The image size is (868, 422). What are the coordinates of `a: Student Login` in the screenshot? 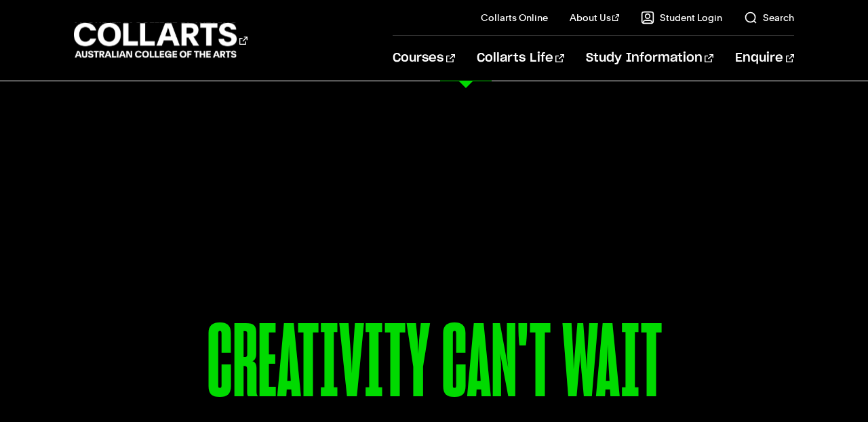 It's located at (682, 18).